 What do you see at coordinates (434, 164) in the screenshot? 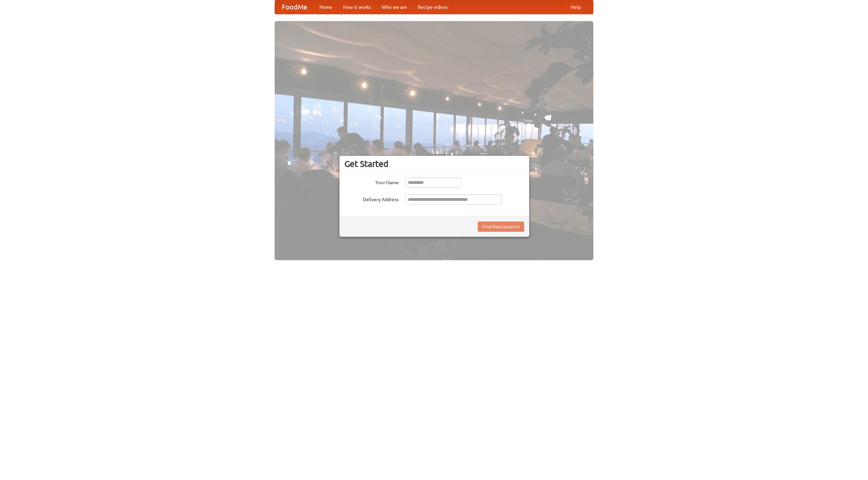
I see `h3: Get Started` at bounding box center [434, 164].